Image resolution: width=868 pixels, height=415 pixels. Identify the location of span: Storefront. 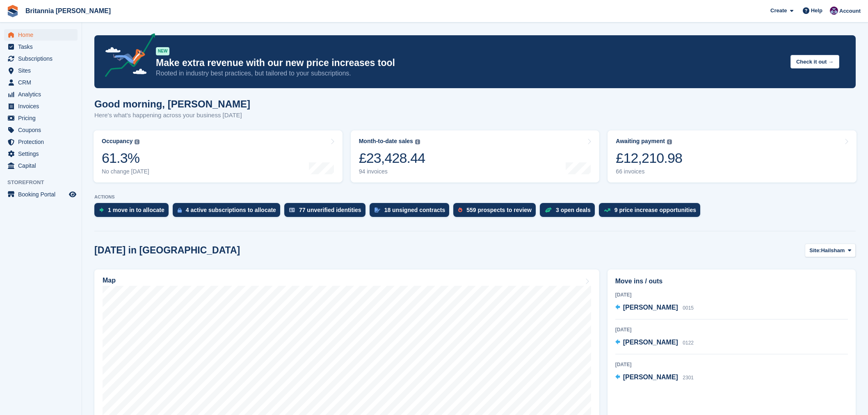
(44, 183).